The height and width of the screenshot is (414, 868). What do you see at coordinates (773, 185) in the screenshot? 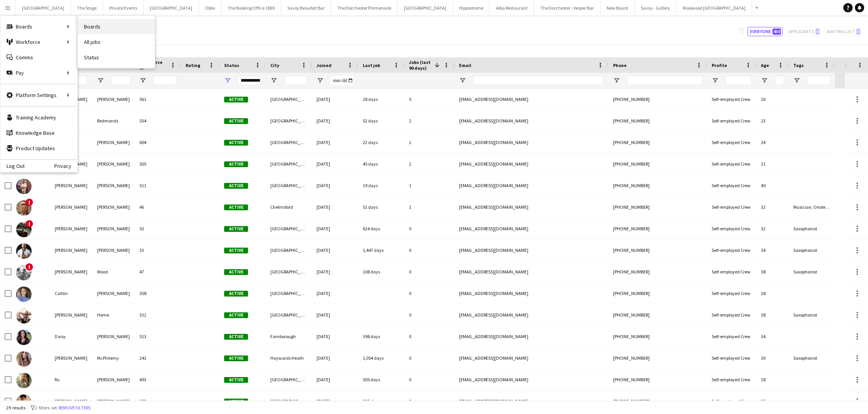
I see `div: 40` at bounding box center [773, 185].